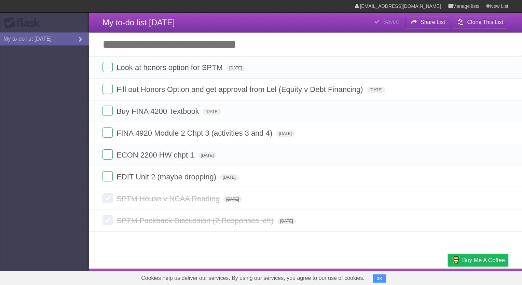 The width and height of the screenshot is (522, 285). I want to click on span: Fill out Honors Option and get approval from Lel (Equity v Debt Financing), so click(241, 89).